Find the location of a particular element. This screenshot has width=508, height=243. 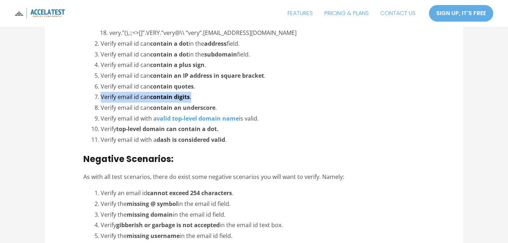

strong: contain an IP address in square bracket is located at coordinates (207, 76).